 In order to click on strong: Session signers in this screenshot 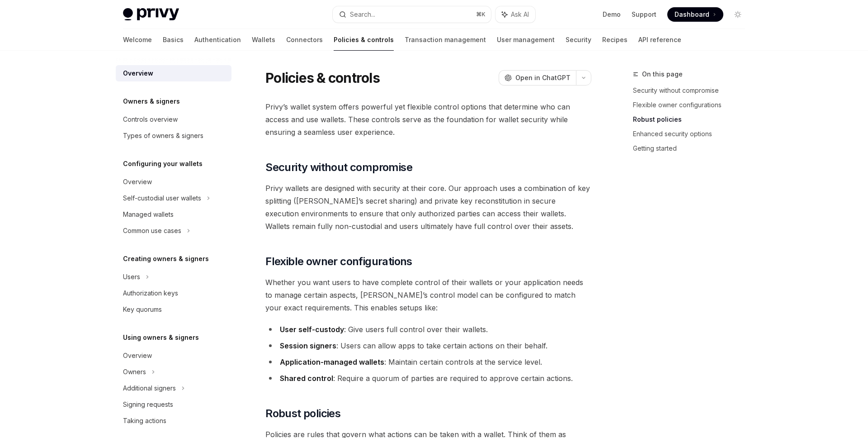, I will do `click(308, 346)`.